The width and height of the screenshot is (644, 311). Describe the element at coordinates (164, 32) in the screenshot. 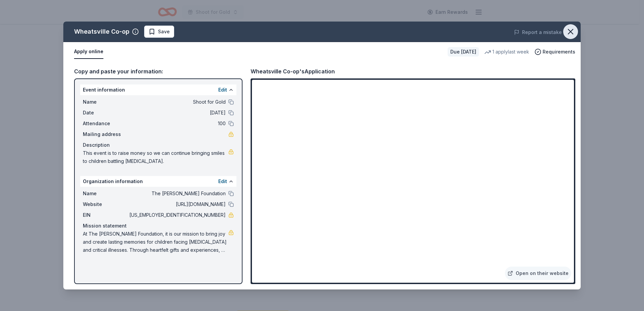

I see `span: Save` at that location.